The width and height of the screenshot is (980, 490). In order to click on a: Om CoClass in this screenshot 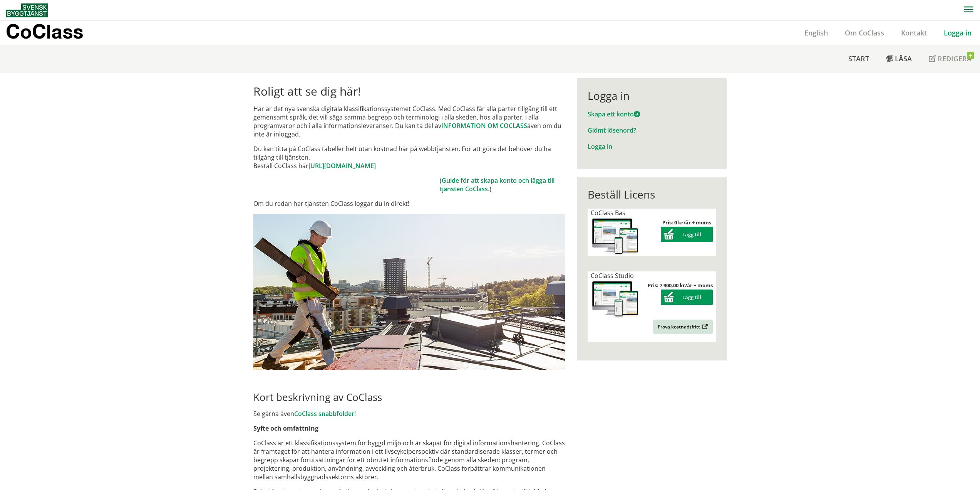, I will do `click(865, 33)`.